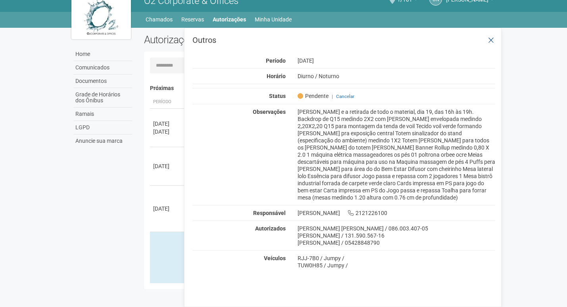 The height and width of the screenshot is (307, 567). What do you see at coordinates (159, 19) in the screenshot?
I see `a: Chamados` at bounding box center [159, 19].